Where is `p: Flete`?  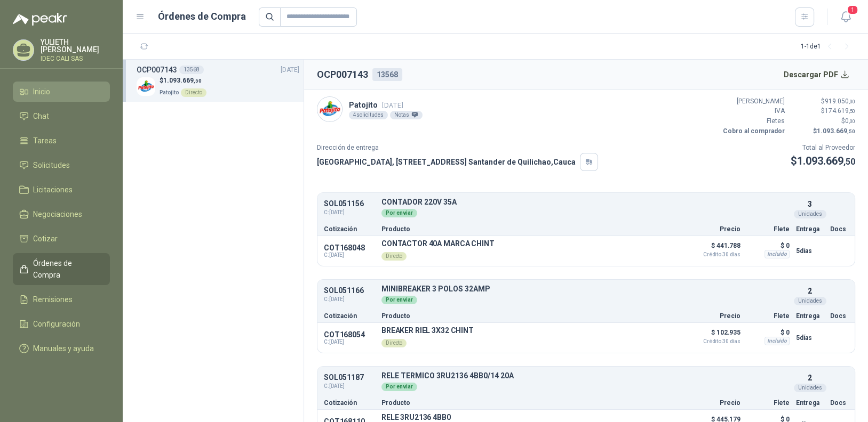
p: Flete is located at coordinates (768, 316).